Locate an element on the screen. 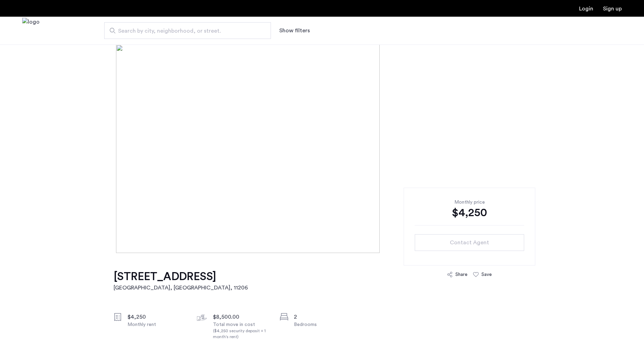  input: Apartment Search is located at coordinates (188, 31).